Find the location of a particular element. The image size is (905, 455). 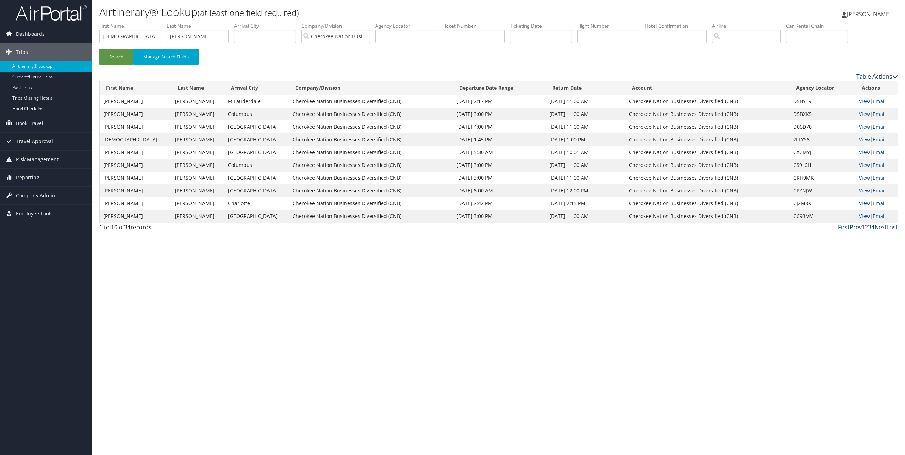

a: 3 is located at coordinates (869, 227).